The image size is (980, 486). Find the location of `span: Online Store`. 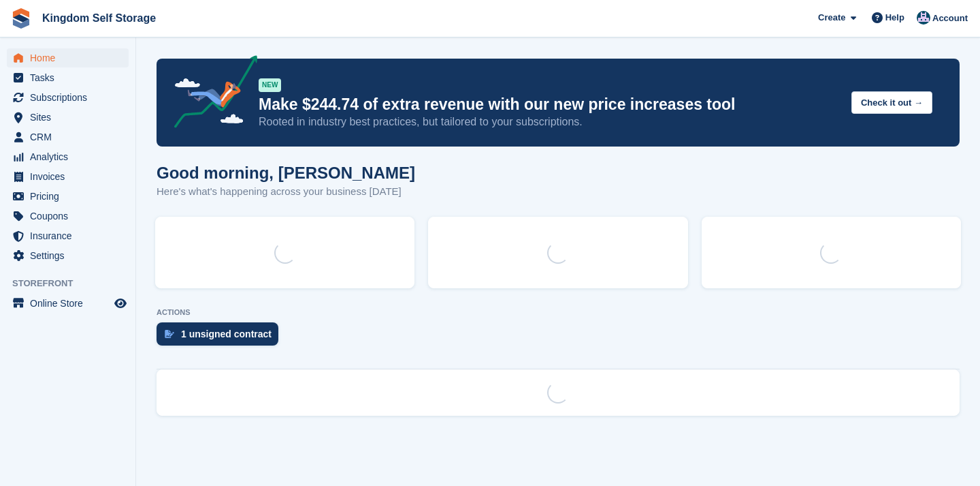

span: Online Store is located at coordinates (71, 303).